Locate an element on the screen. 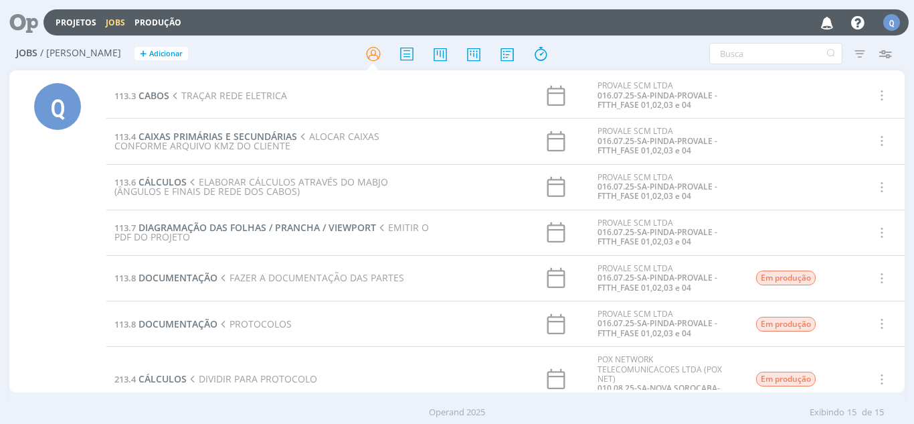 This screenshot has width=914, height=424. span: Exibindo is located at coordinates (827, 412).